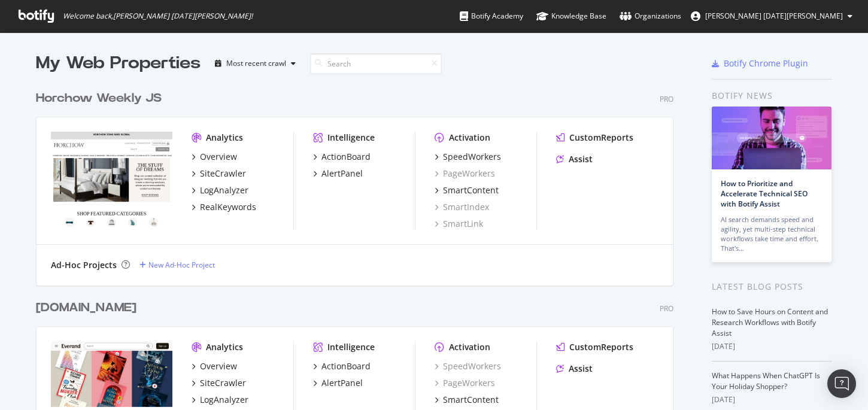  What do you see at coordinates (774, 16) in the screenshot?
I see `span: Ana Lucia Moreno` at bounding box center [774, 16].